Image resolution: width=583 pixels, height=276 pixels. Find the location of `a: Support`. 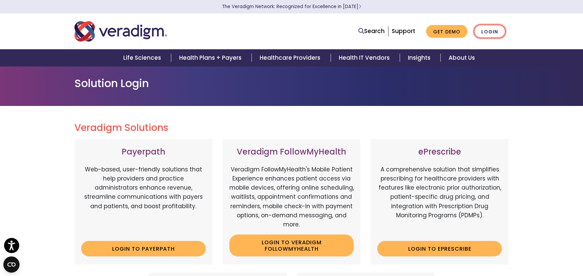

a: Support is located at coordinates (404, 31).